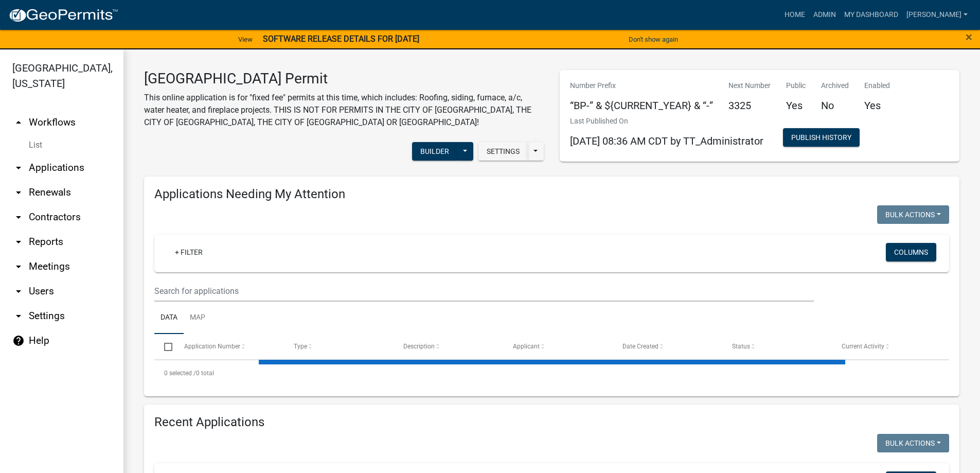 This screenshot has height=473, width=980. What do you see at coordinates (18, 122) in the screenshot?
I see `i: arrow_drop_up` at bounding box center [18, 122].